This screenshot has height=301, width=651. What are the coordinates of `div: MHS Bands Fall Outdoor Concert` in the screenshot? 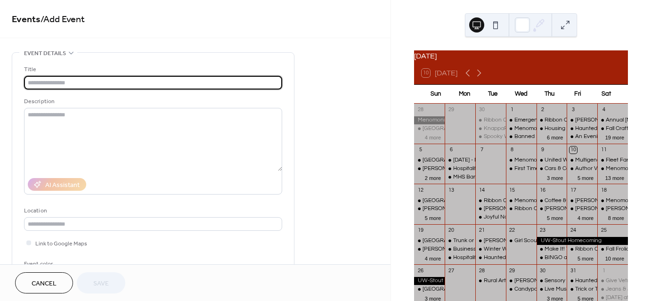 It's located at (495, 177).